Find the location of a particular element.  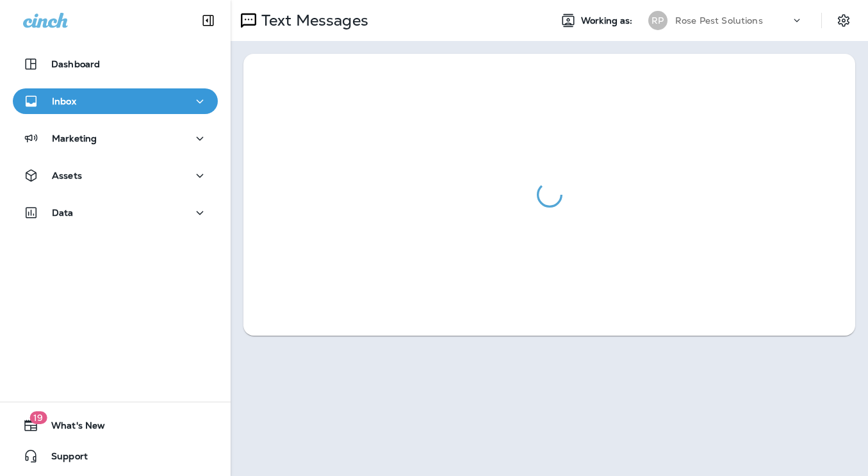

p: Dashboard is located at coordinates (76, 64).